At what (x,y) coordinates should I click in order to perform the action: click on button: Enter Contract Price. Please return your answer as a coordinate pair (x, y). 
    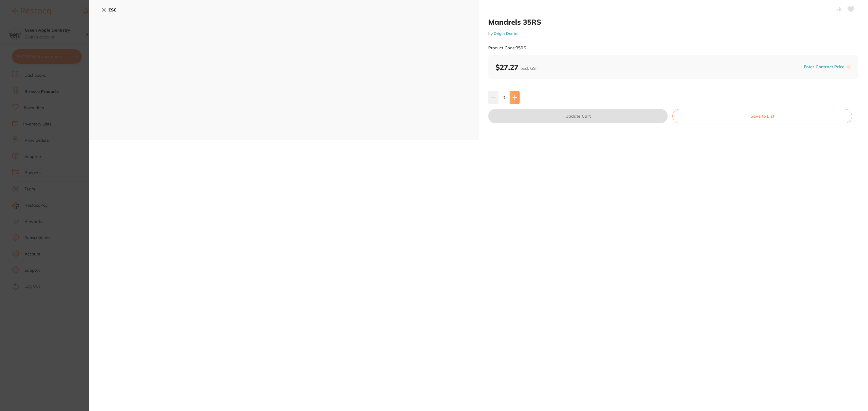
    Looking at the image, I should click on (824, 67).